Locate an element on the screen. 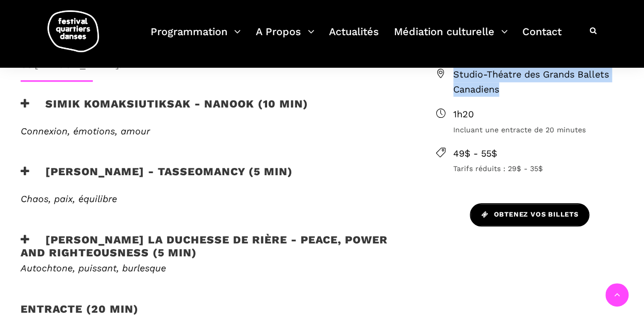  h3: Simik Komaksiutiksak - Nanook (10 min) is located at coordinates (164, 110).